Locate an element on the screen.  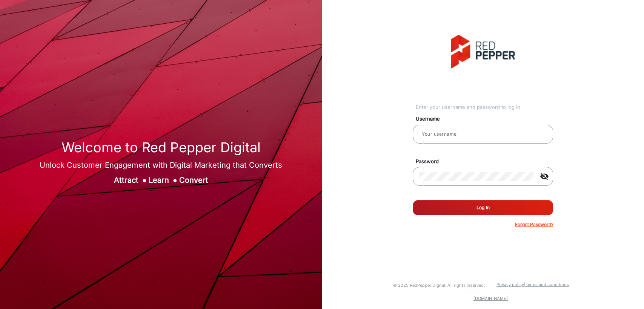
a: Privacy policy is located at coordinates (510, 285).